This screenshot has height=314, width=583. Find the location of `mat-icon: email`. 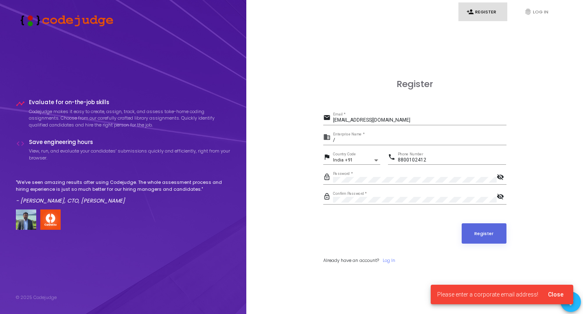

mat-icon: email is located at coordinates (328, 118).